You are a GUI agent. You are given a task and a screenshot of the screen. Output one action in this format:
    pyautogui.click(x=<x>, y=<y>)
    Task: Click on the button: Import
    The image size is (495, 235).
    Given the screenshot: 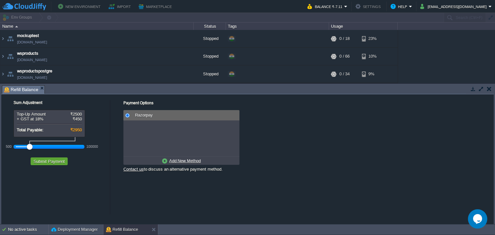 What is the action you would take?
    pyautogui.click(x=121, y=6)
    